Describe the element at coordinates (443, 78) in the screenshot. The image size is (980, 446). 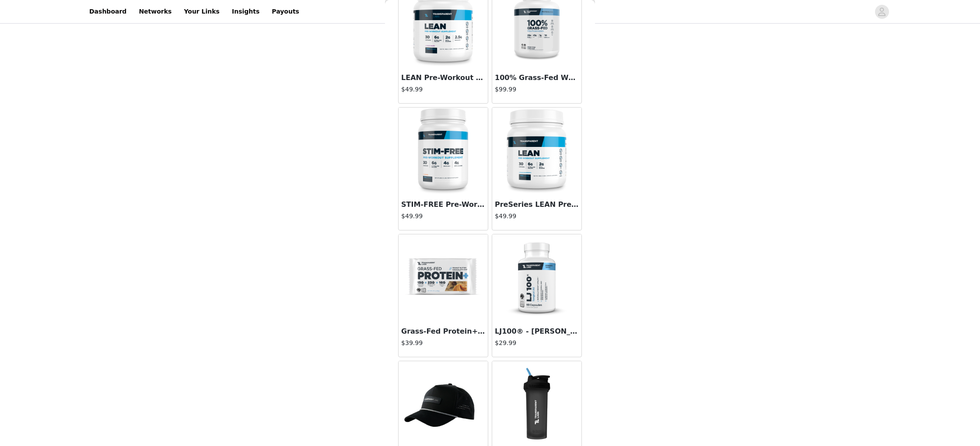
I see `h3: LEAN Pre-Workout (Limited Flavors)` at that location.